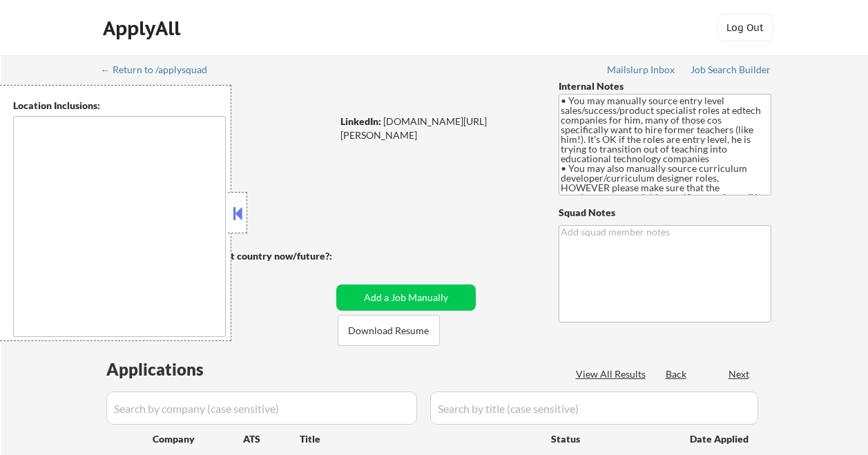 The height and width of the screenshot is (455, 868). What do you see at coordinates (161, 70) in the screenshot?
I see `div: ← Return to /applysquad` at bounding box center [161, 70].